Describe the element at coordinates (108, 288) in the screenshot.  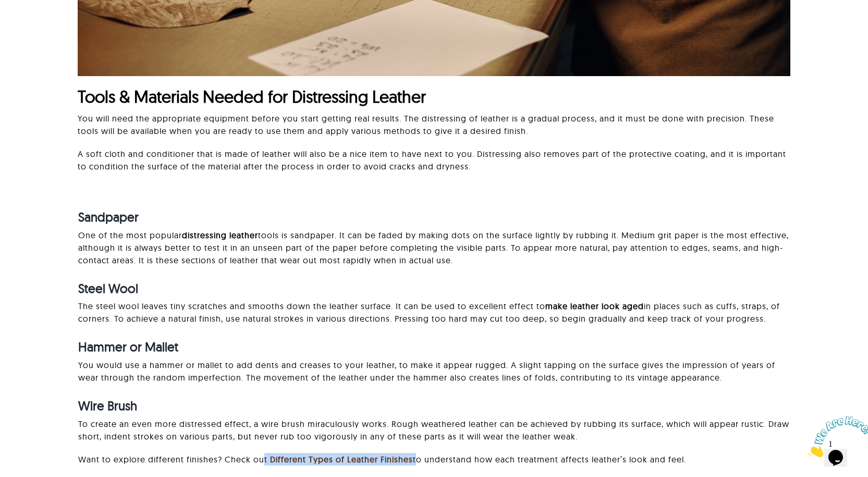
I see `strong: Steel Wool` at that location.